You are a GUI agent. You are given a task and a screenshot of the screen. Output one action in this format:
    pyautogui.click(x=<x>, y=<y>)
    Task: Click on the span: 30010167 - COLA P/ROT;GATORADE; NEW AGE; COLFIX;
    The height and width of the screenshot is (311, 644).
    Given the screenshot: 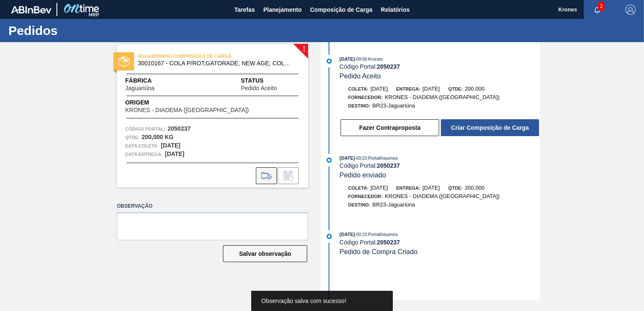 What is the action you would take?
    pyautogui.click(x=214, y=63)
    